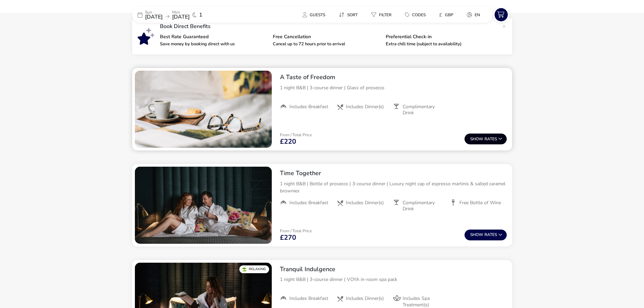 Image resolution: width=644 pixels, height=308 pixels. I want to click on span: £270, so click(288, 237).